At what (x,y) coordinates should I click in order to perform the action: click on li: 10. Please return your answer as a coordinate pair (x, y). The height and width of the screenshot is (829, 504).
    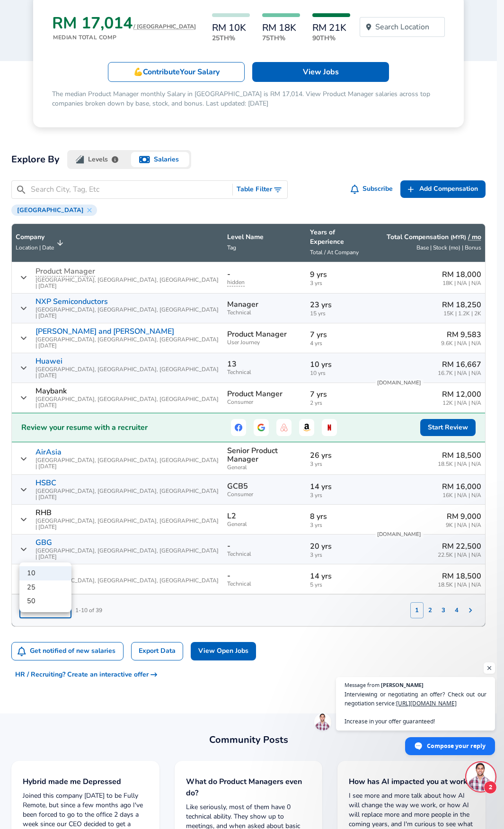
    Looking at the image, I should click on (45, 574).